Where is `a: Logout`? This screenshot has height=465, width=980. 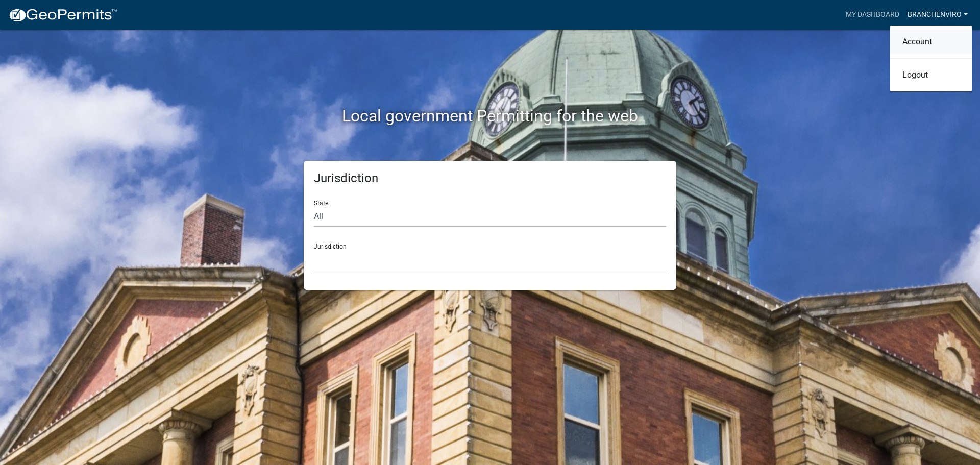
a: Logout is located at coordinates (931, 75).